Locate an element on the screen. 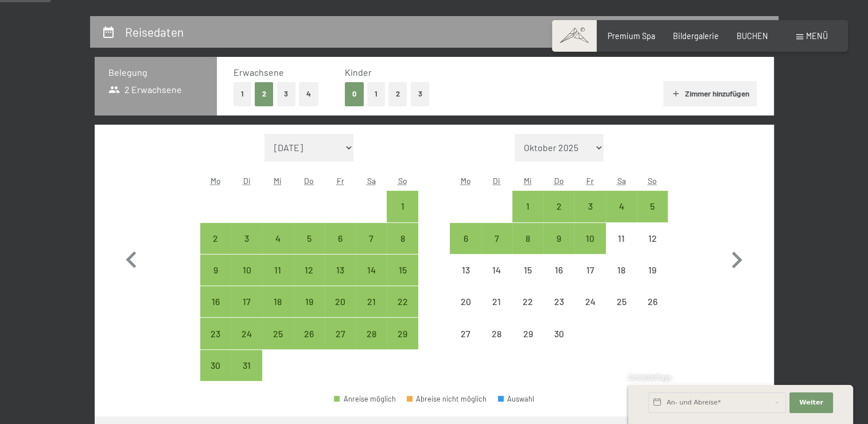 Image resolution: width=868 pixels, height=424 pixels. div: Mon Mar 23 2026 is located at coordinates (216, 333).